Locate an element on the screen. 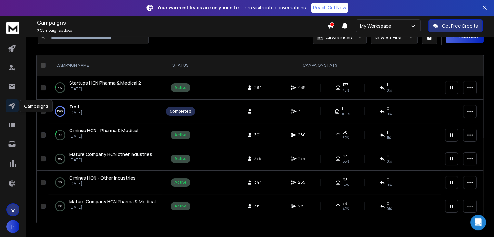  span: 378 is located at coordinates (258, 159).